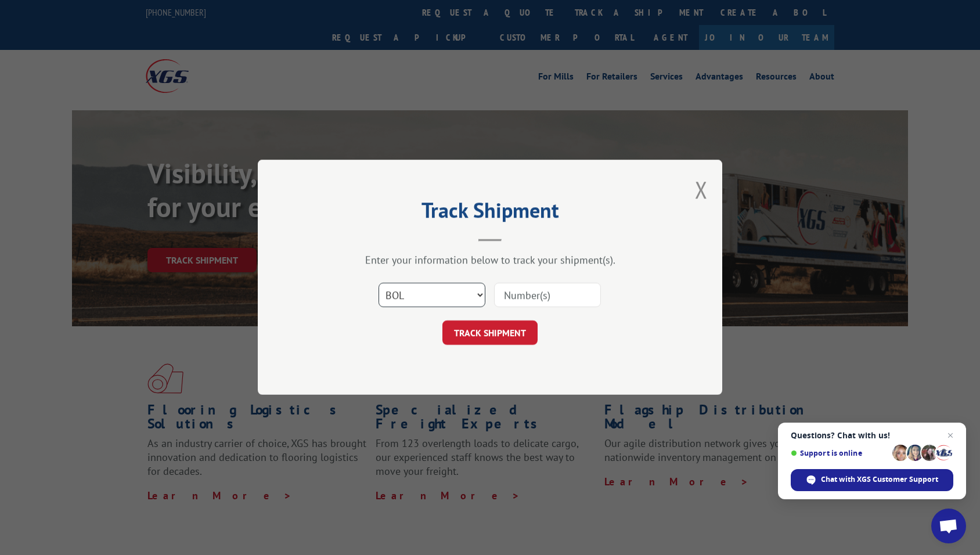 This screenshot has height=555, width=980. I want to click on span: Close chat, so click(950, 435).